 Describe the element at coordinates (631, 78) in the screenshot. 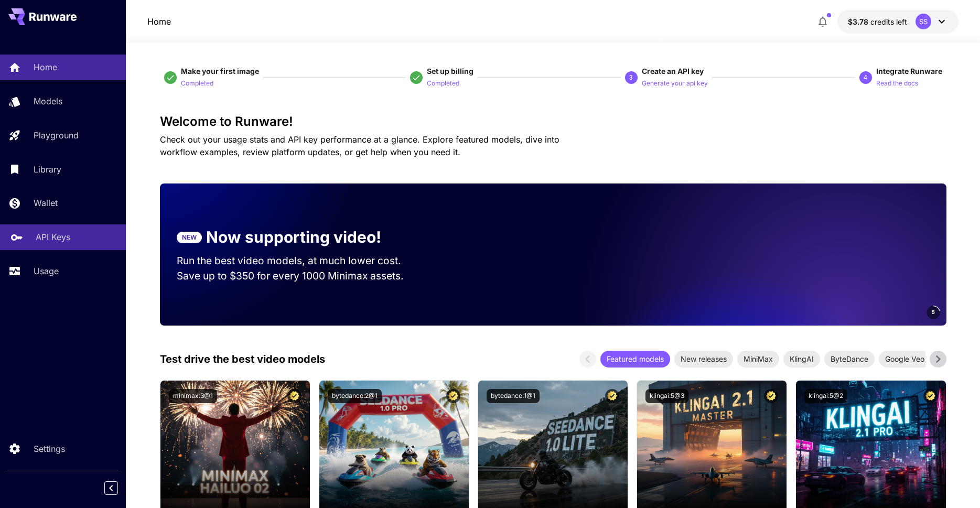

I see `p: 3` at that location.